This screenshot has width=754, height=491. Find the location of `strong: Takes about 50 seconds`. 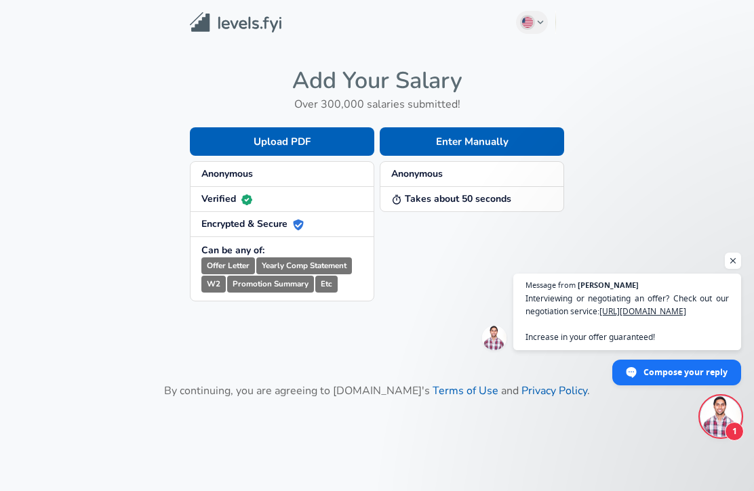

strong: Takes about 50 seconds is located at coordinates (451, 199).